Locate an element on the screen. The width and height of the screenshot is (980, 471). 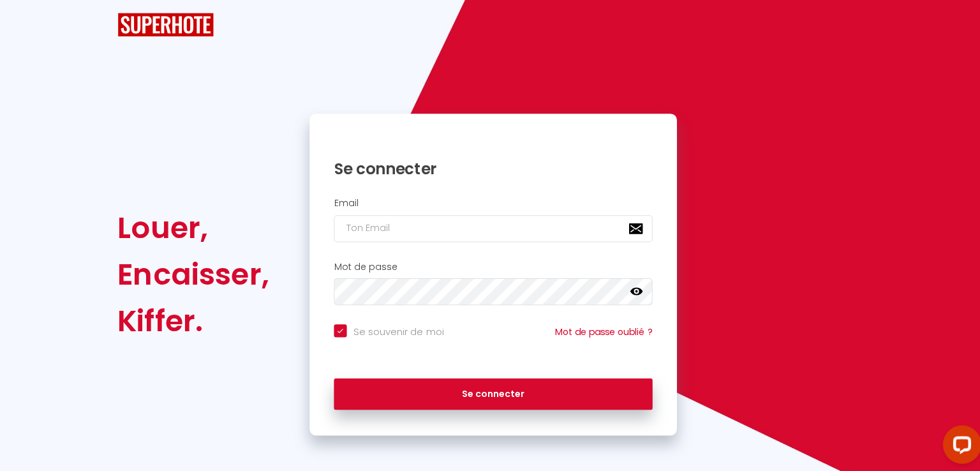
div: Kiffer. is located at coordinates (192, 319).